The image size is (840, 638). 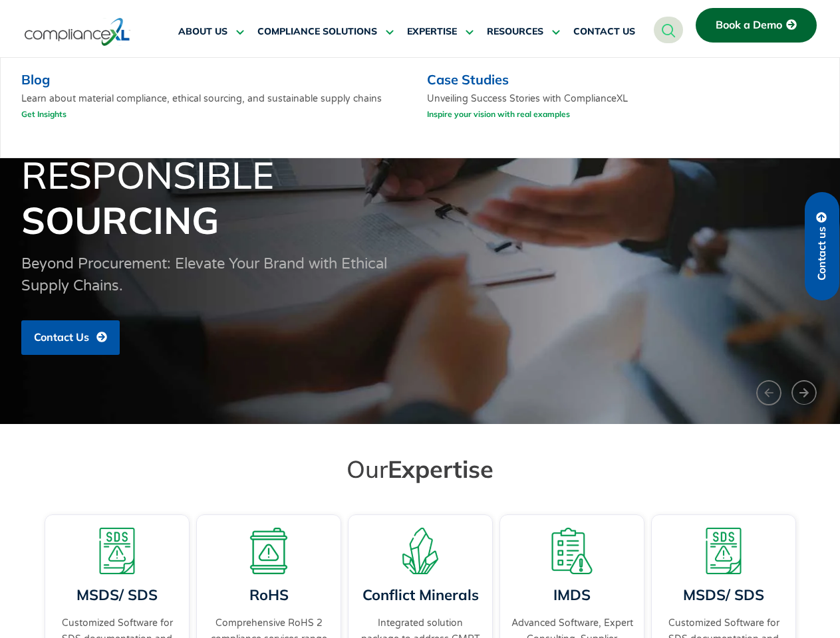 I want to click on a: Contact us, so click(x=823, y=246).